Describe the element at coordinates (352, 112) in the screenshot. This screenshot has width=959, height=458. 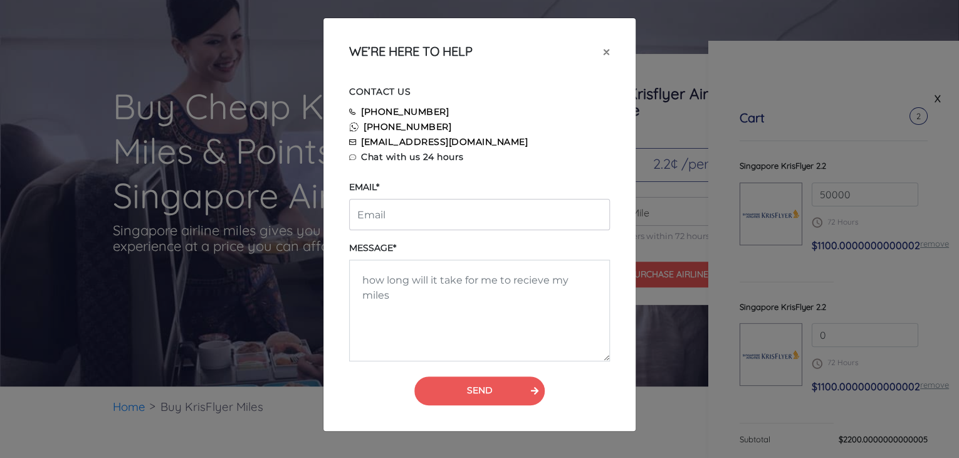
I see `img: phone icon` at that location.